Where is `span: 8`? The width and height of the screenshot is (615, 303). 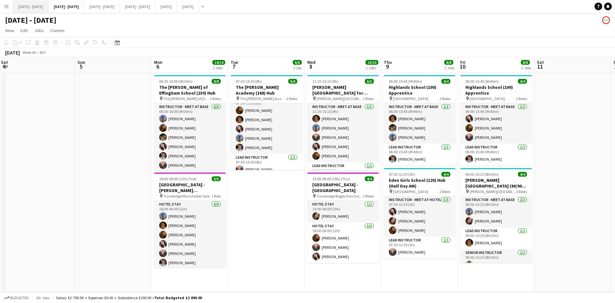
span: 8 is located at coordinates (311, 66).